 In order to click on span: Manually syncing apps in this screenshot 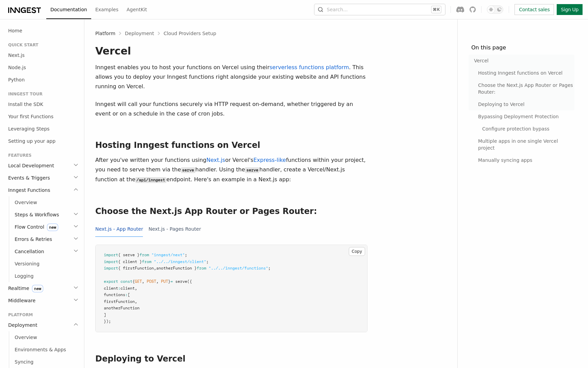, I will do `click(505, 160)`.